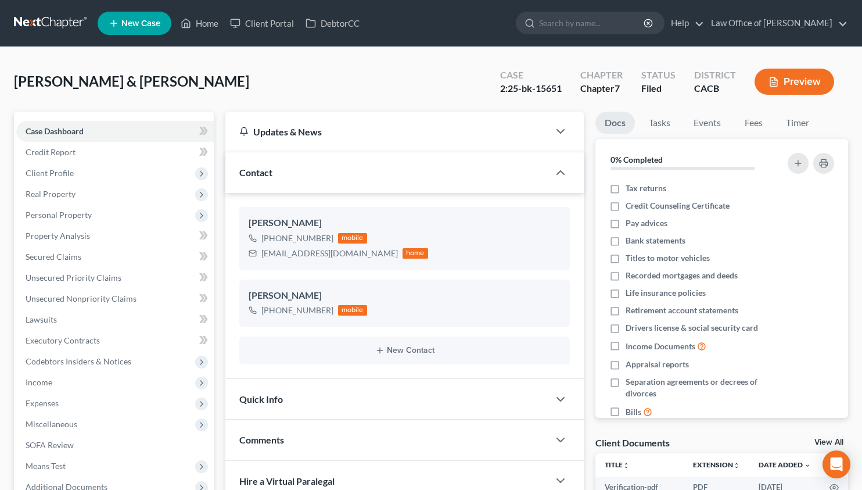 This screenshot has height=490, width=862. What do you see at coordinates (646, 188) in the screenshot?
I see `span: Tax returns` at bounding box center [646, 188].